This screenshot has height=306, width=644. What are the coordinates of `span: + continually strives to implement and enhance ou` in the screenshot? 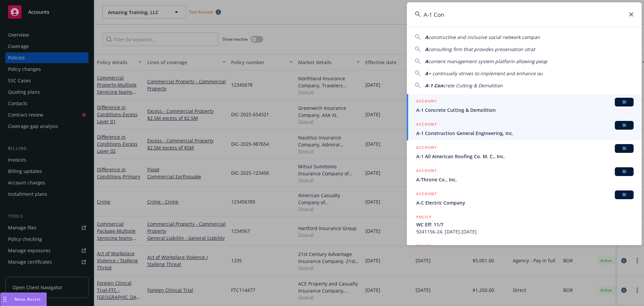 It's located at (485, 73).